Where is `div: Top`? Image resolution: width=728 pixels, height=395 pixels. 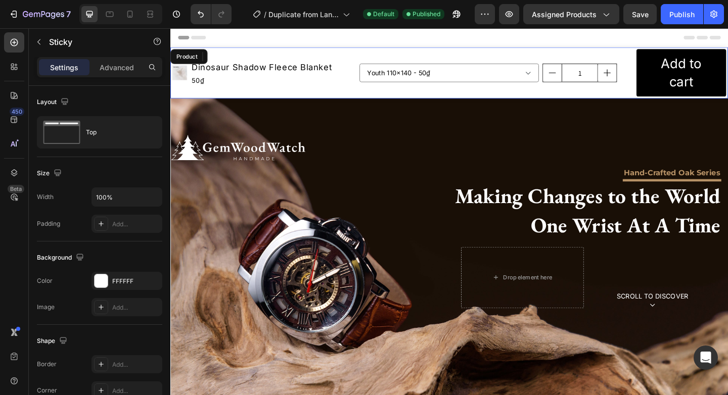
div: Top is located at coordinates (117, 132).